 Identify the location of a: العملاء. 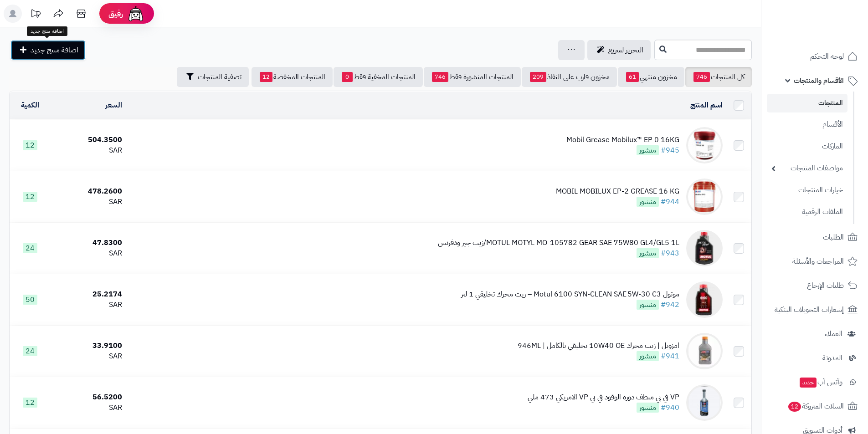
(815, 334).